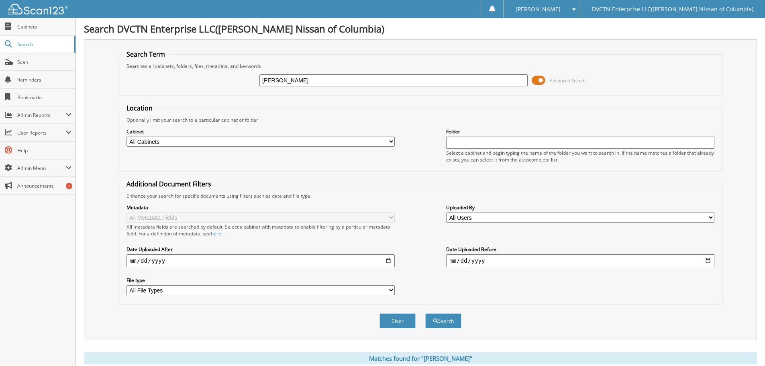 Image resolution: width=765 pixels, height=366 pixels. I want to click on div: All metadata fields are searched by default. Select a cabinet with metadata to enable filtering b..., so click(261, 230).